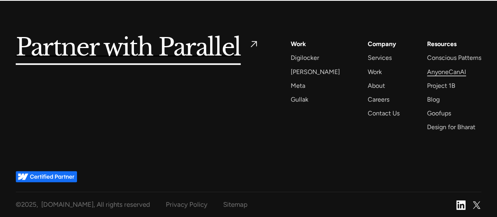 This screenshot has width=497, height=217. What do you see at coordinates (379, 57) in the screenshot?
I see `div: Services` at bounding box center [379, 57].